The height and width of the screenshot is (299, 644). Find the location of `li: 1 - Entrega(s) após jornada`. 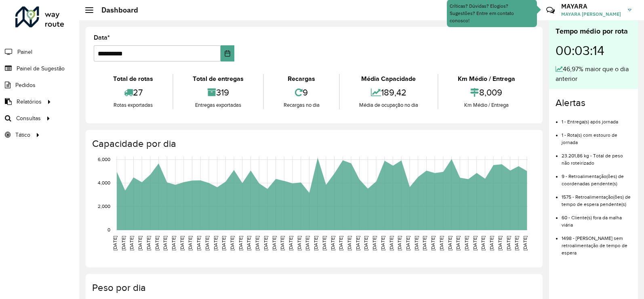

li: 1 - Entrega(s) após jornada is located at coordinates (596, 119).